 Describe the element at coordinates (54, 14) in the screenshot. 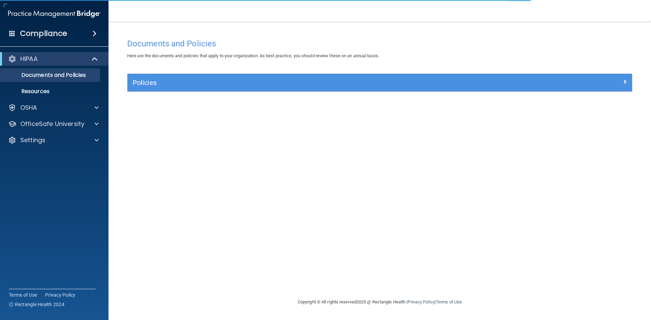

I see `img: PMB logo` at that location.